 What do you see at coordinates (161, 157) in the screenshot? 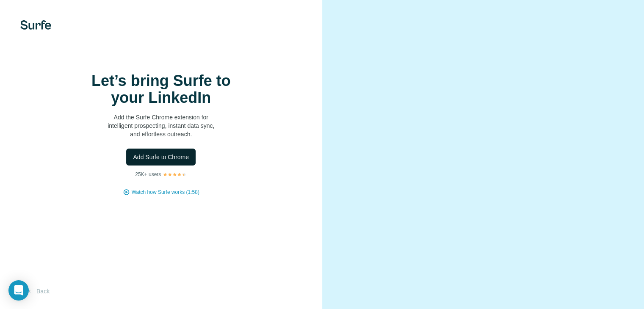
I see `button: Add Surfe to Chrome` at bounding box center [161, 157].